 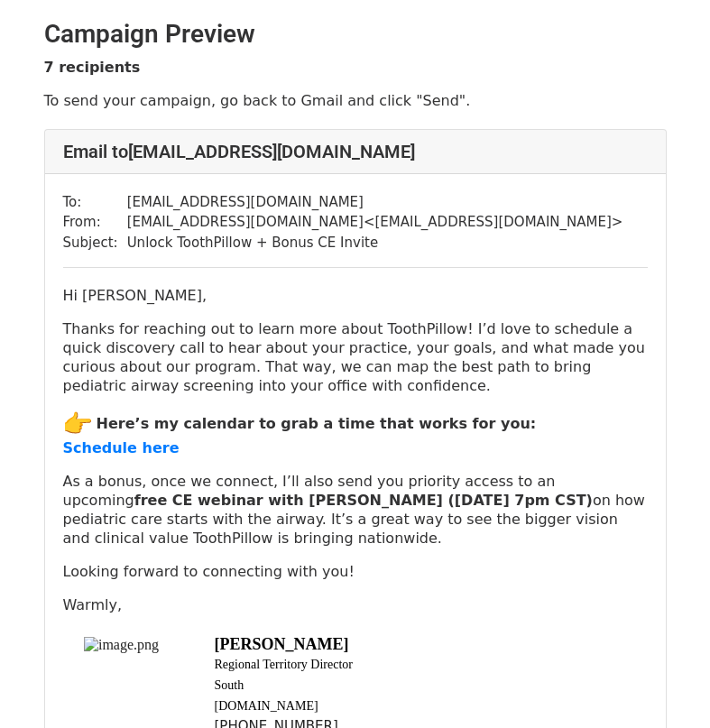 What do you see at coordinates (355, 510) in the screenshot?
I see `p: As a bonus, once we connect, I’ll also send you priority access to an upcoming on how pediatric c...` at bounding box center [355, 510].